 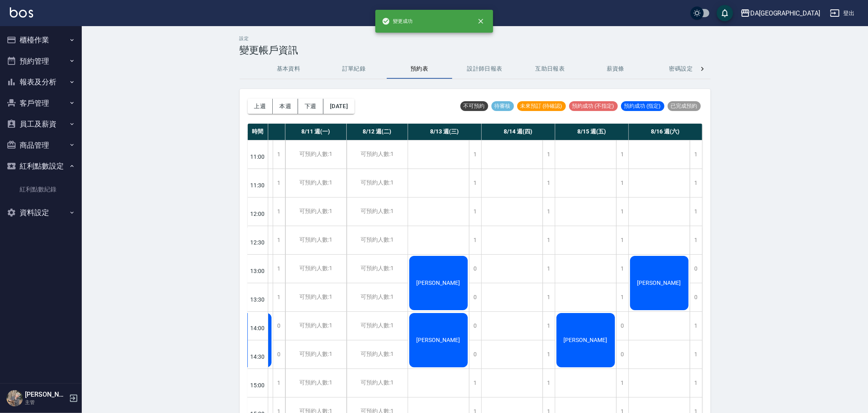 I want to click on a: 紅利點數紀錄, so click(x=41, y=190).